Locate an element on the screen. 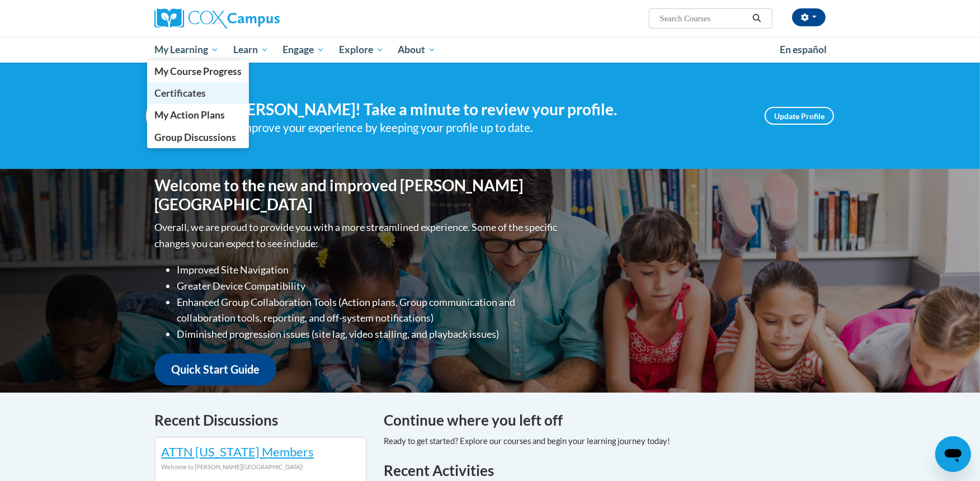  a: Explore is located at coordinates (361, 50).